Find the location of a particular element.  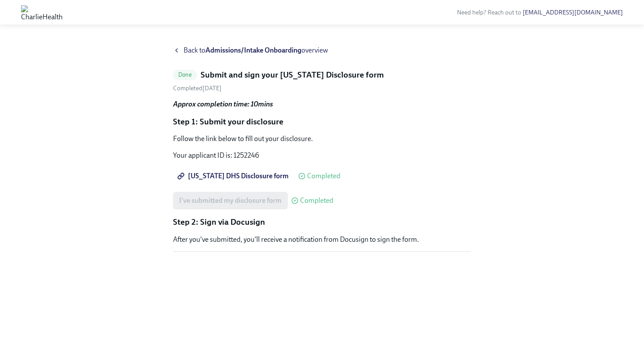

p: Follow the link below to fill out your disclosure. is located at coordinates (322, 139).